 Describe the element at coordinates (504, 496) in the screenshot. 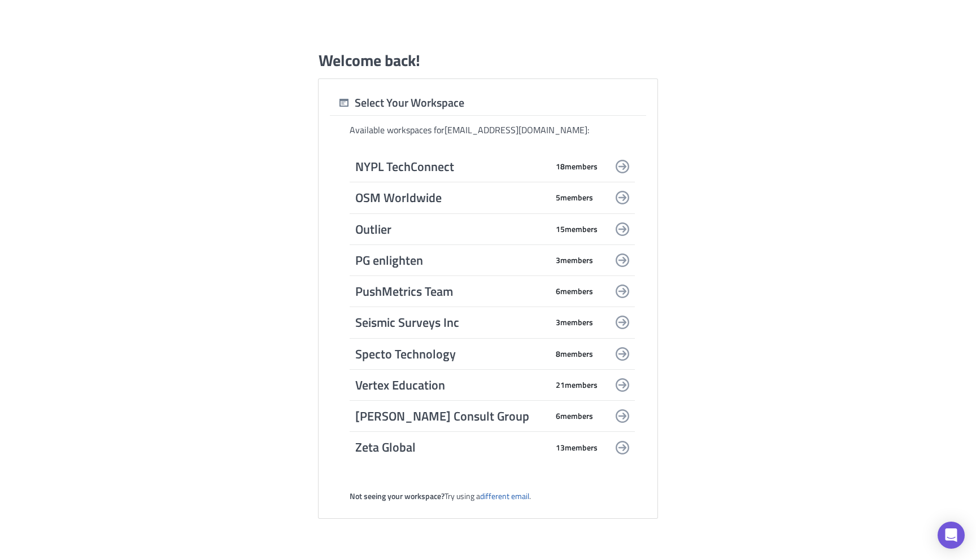

I see `a: different email` at that location.